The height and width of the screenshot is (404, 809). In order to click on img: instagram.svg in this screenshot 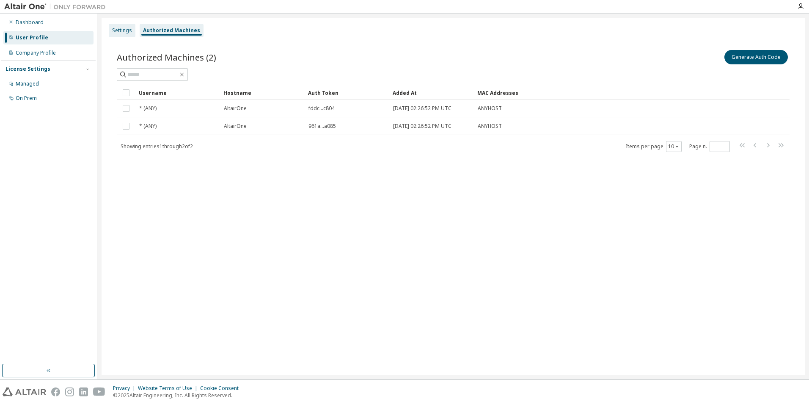, I will do `click(69, 391)`.